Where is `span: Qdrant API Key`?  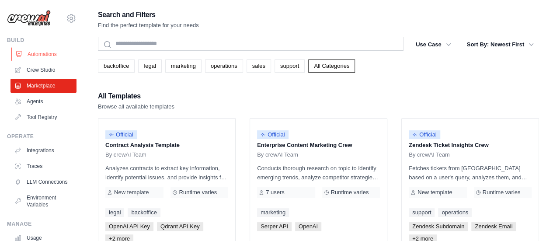 span: Qdrant API Key is located at coordinates (180, 226).